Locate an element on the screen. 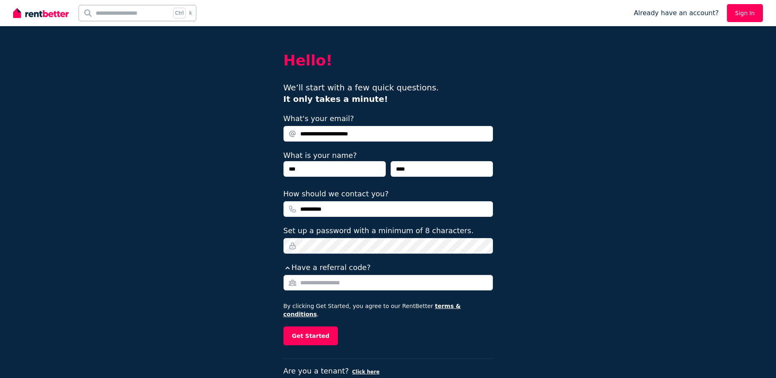 The image size is (776, 378). label: What is your name? is located at coordinates (320, 155).